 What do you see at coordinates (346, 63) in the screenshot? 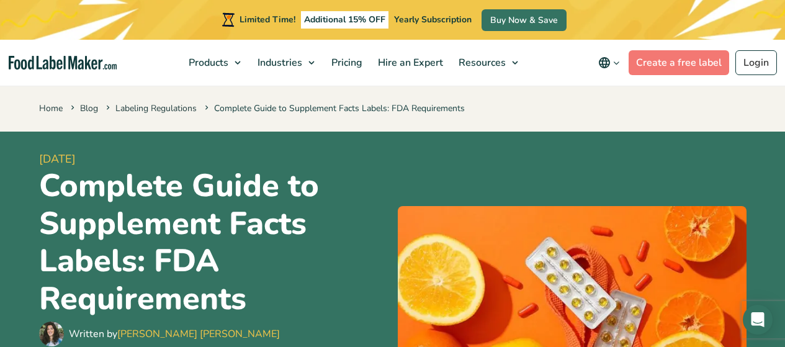
I see `a: Pricing` at bounding box center [346, 63].